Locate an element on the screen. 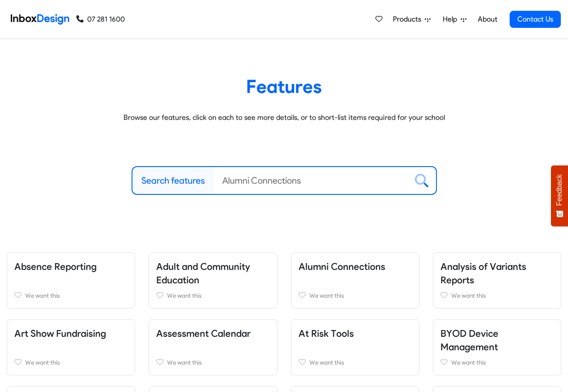 The height and width of the screenshot is (392, 568). label: Search features is located at coordinates (173, 181).